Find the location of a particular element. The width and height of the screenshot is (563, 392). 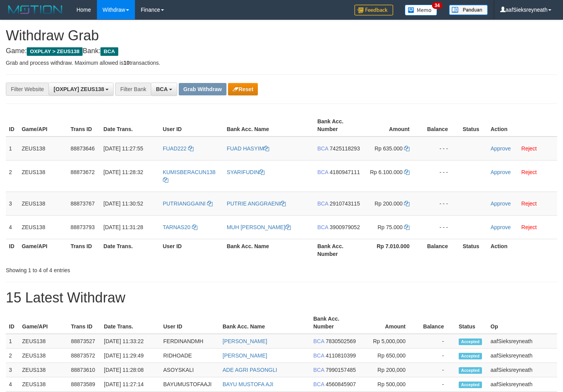

h4: Game: Bank: is located at coordinates (282, 51).